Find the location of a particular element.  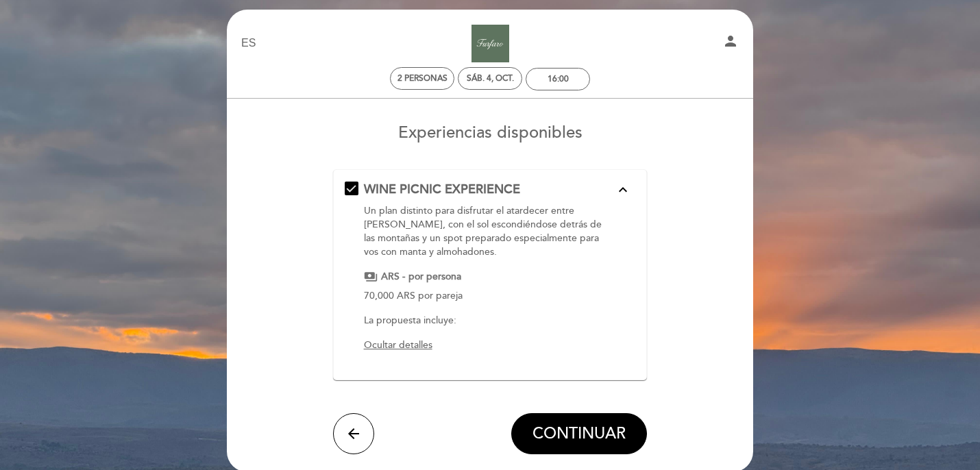

p: 70,000 ARS por pareja is located at coordinates (489, 296).